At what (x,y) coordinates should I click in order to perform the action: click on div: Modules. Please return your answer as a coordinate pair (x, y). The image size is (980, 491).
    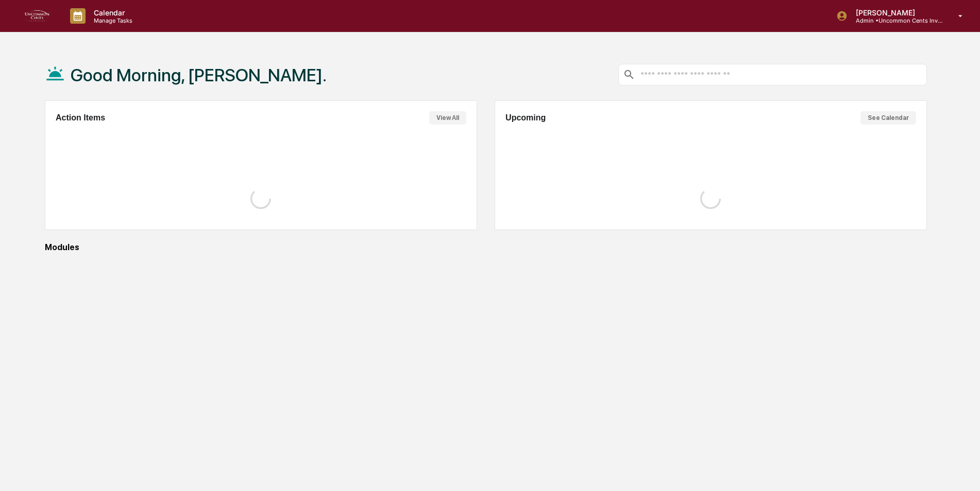
    Looking at the image, I should click on (486, 247).